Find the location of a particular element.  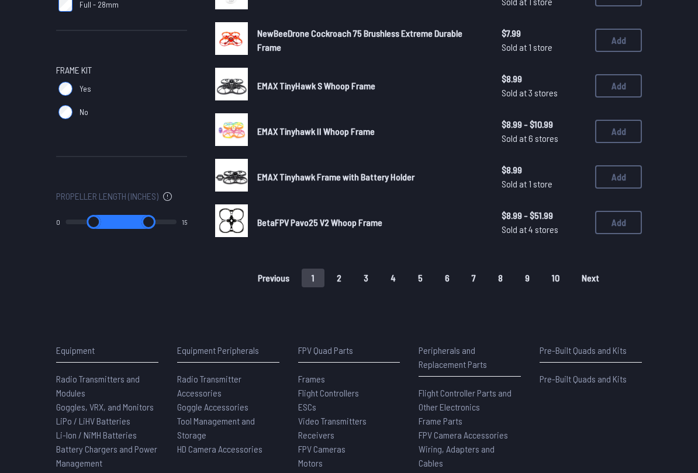

a: LiPo / LiHV Batteries is located at coordinates (107, 421).